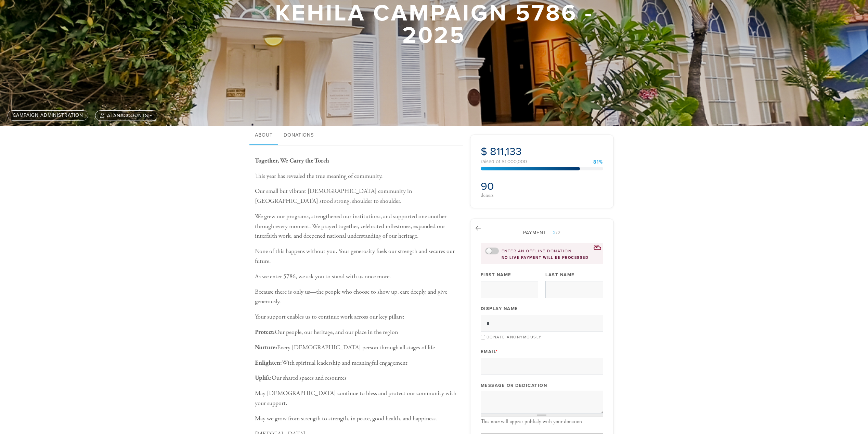 This screenshot has height=434, width=868. I want to click on span: 811,133, so click(506, 152).